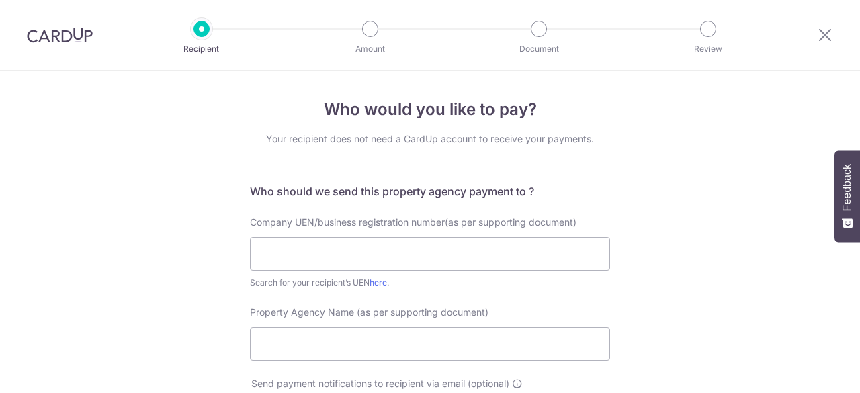 The height and width of the screenshot is (393, 860). What do you see at coordinates (370, 49) in the screenshot?
I see `p: Amount` at bounding box center [370, 49].